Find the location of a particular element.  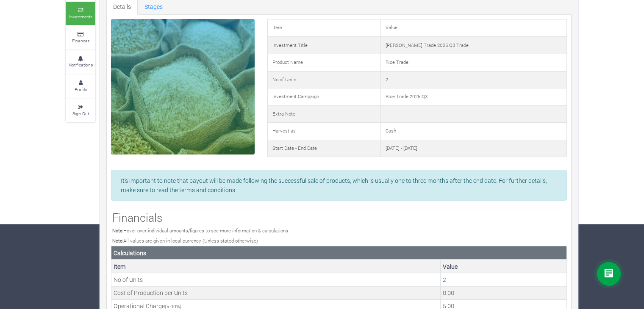

a: Investments is located at coordinates (80, 13).